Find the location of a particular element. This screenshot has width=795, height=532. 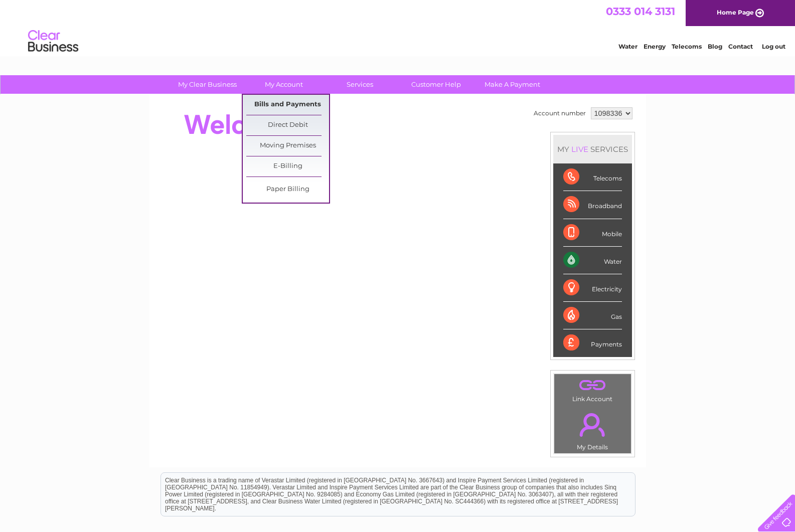

div: Electricity is located at coordinates (592, 288).